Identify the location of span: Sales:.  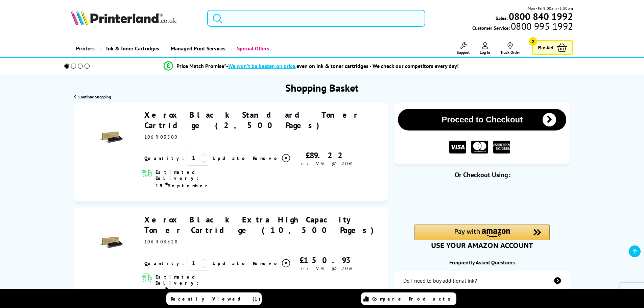
(502, 18).